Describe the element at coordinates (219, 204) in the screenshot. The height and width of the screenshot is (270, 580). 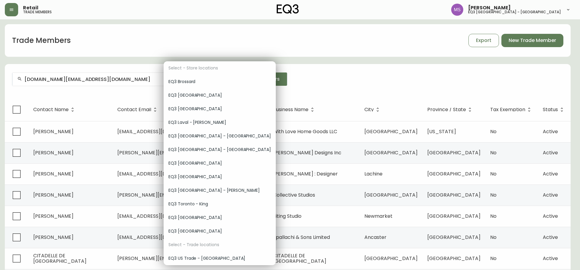
I see `div: EQ3 Toronto - King` at that location.